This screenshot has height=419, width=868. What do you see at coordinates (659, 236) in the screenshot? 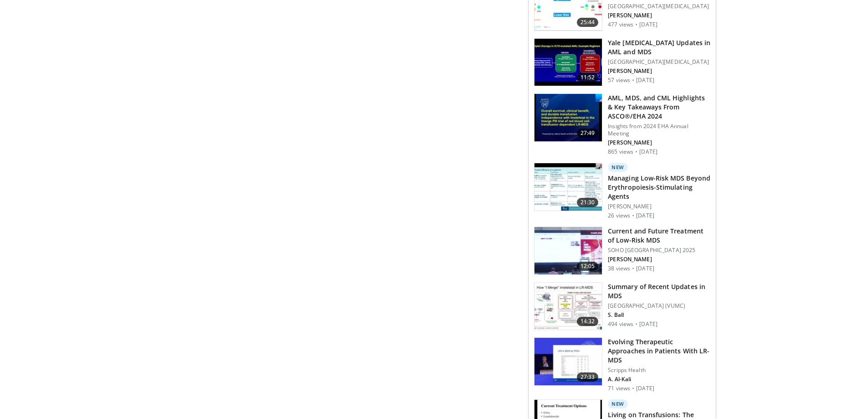
I see `h3: Current and Future Treatment of Low-Risk MDS` at bounding box center [659, 236].